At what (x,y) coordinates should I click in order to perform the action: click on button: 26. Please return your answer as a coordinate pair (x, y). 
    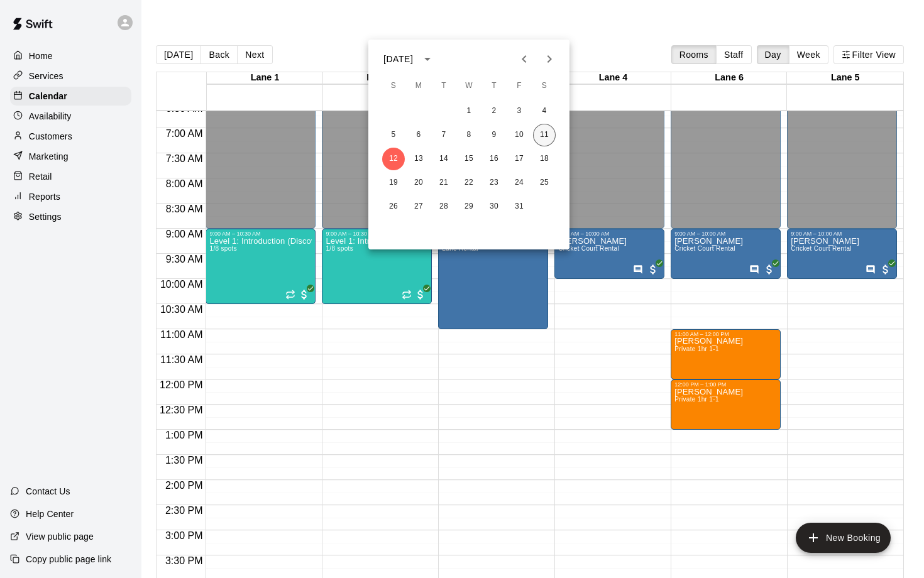
    Looking at the image, I should click on (394, 207).